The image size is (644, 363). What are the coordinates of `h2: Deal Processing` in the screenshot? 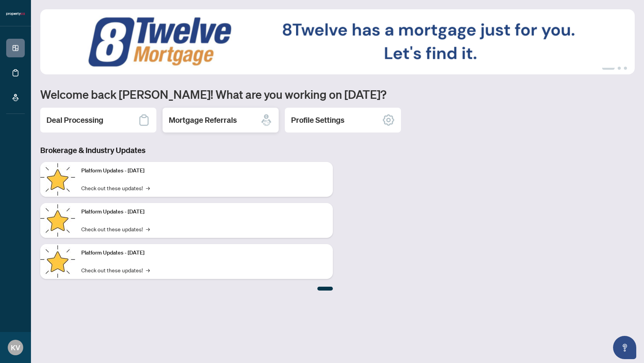 It's located at (75, 120).